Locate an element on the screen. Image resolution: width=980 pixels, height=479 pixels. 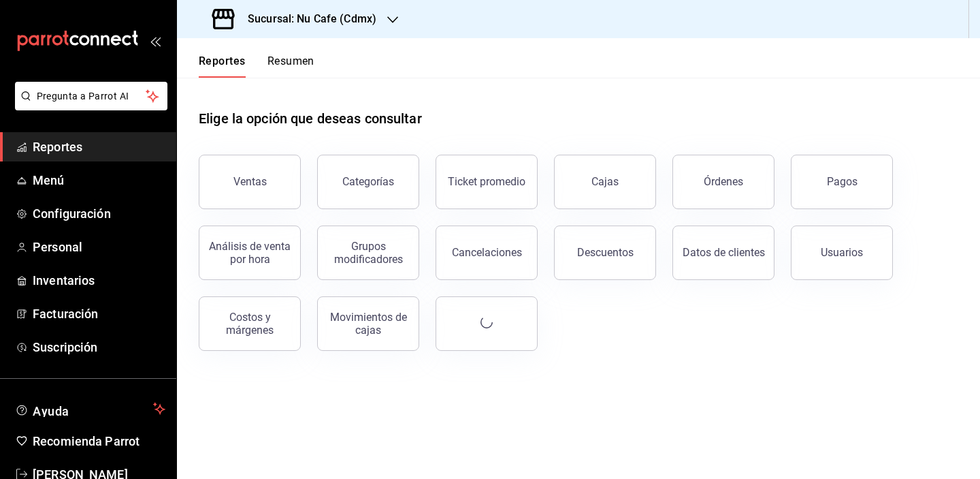
div: Categorías is located at coordinates (368, 181).